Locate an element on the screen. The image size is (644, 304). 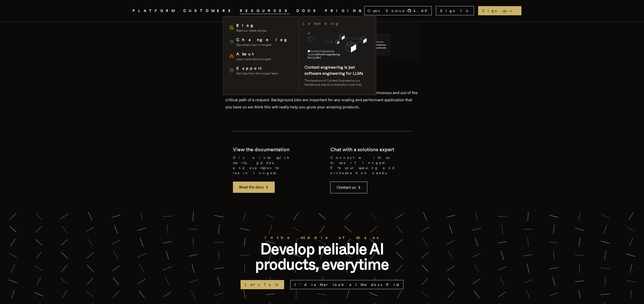
a: Sign up is located at coordinates (499, 11).